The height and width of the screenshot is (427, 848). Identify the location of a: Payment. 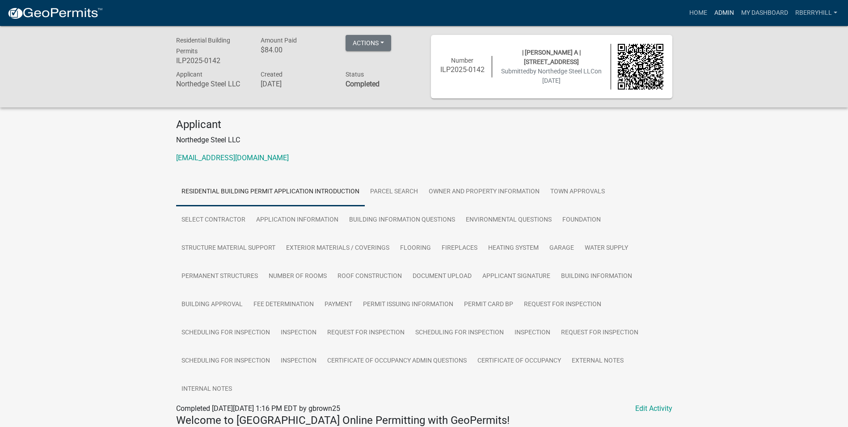
(339, 305).